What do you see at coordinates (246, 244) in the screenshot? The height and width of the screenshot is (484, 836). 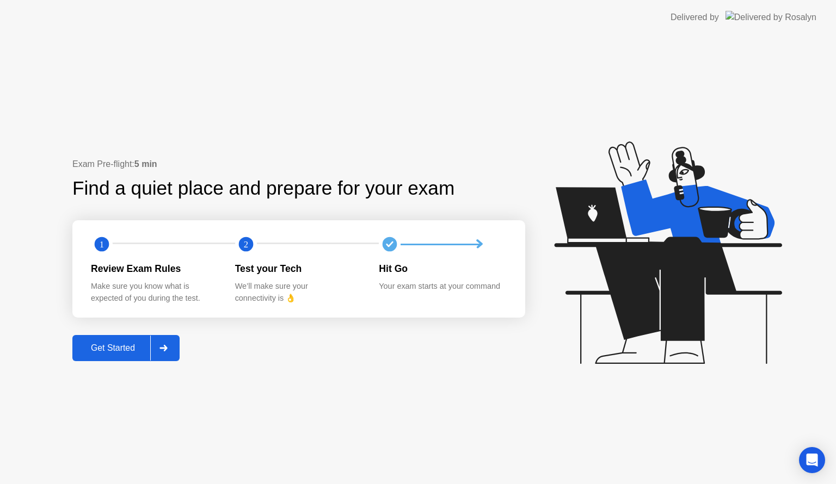 I see `text: 2` at bounding box center [246, 244].